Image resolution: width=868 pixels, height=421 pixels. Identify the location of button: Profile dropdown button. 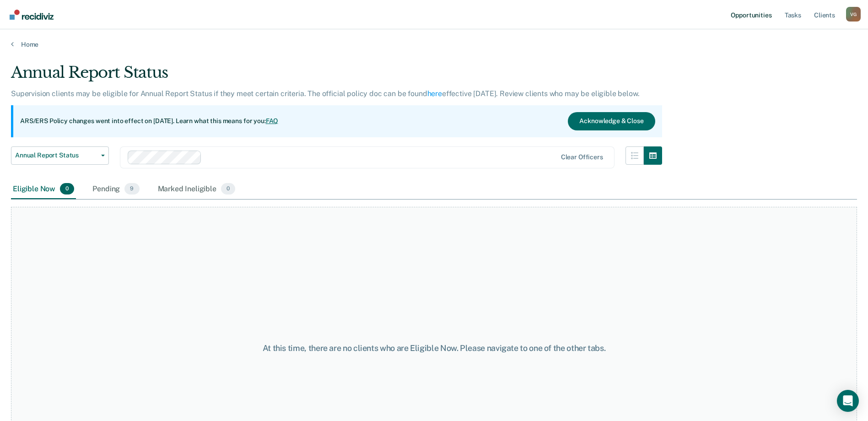
(853, 14).